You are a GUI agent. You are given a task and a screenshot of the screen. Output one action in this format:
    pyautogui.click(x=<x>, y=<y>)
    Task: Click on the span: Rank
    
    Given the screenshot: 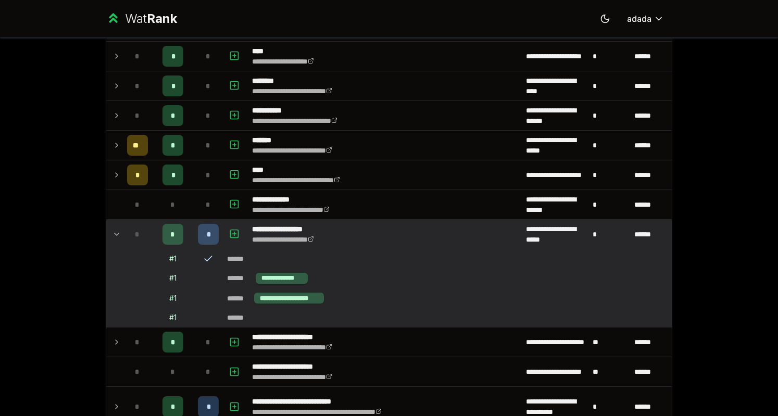 What is the action you would take?
    pyautogui.click(x=162, y=18)
    